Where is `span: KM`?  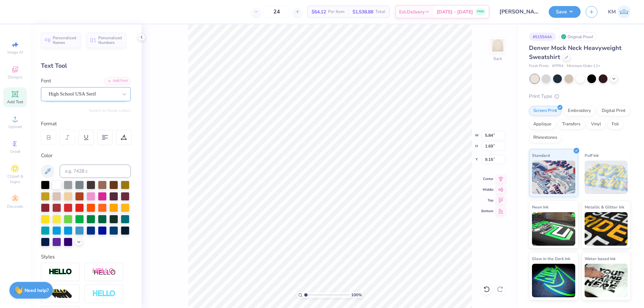
span: KM is located at coordinates (612, 12).